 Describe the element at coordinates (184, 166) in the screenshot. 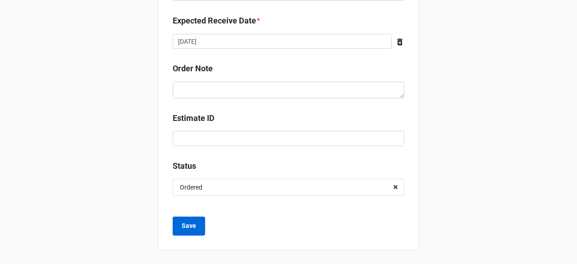

I see `label: Status` at that location.